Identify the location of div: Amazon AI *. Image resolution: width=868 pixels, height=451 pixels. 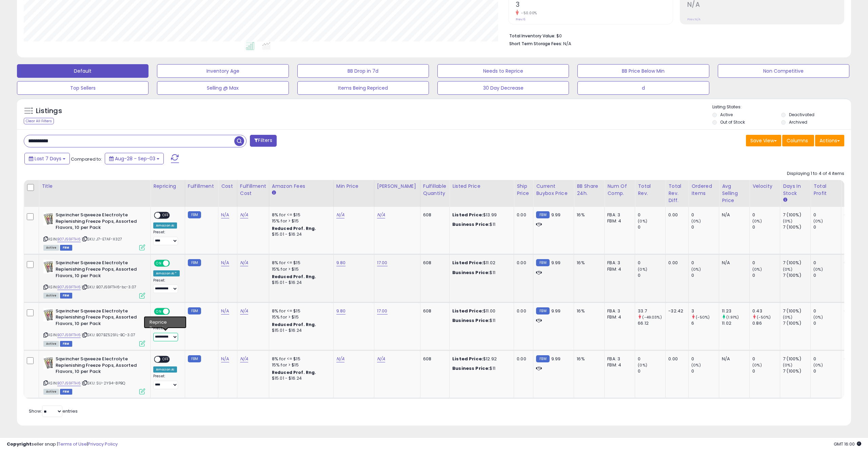
(166, 321).